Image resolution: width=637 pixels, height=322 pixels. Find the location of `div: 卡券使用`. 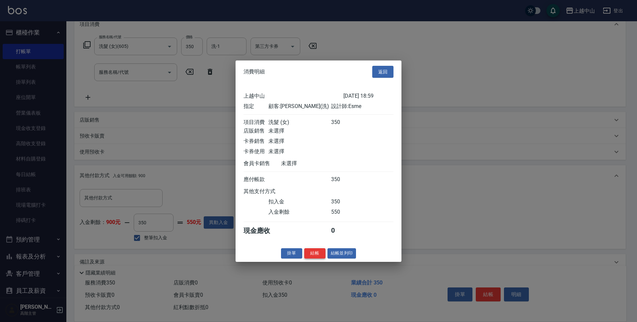

div: 卡券使用 is located at coordinates (256, 151).